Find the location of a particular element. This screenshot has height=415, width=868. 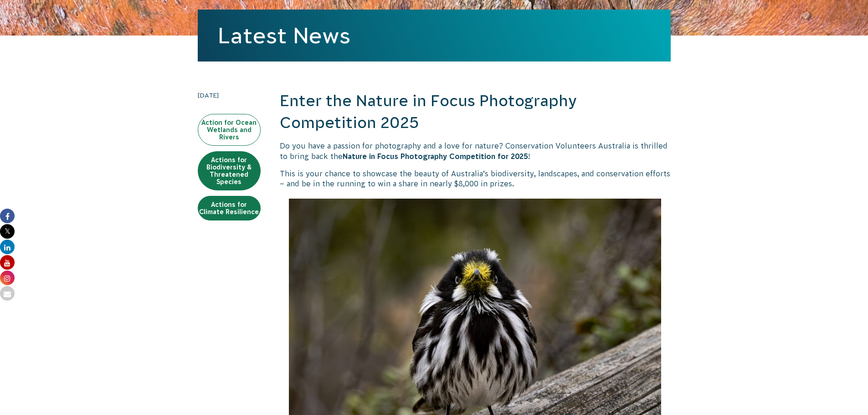

a: Actions for Biodiversity & Threatened Species is located at coordinates (230, 171).